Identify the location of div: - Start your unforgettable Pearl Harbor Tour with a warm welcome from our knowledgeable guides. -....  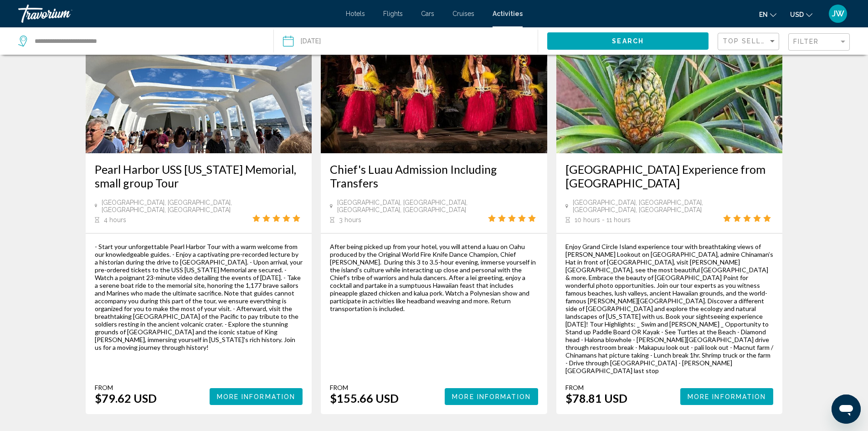
(199, 297).